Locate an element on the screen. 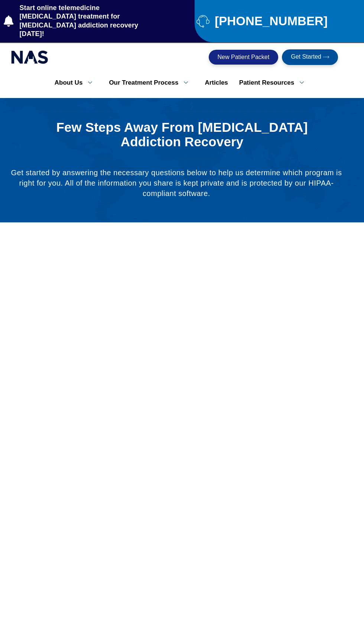 This screenshot has width=364, height=643. img: national addiction specialists online suboxone clinic - logo is located at coordinates (30, 57).